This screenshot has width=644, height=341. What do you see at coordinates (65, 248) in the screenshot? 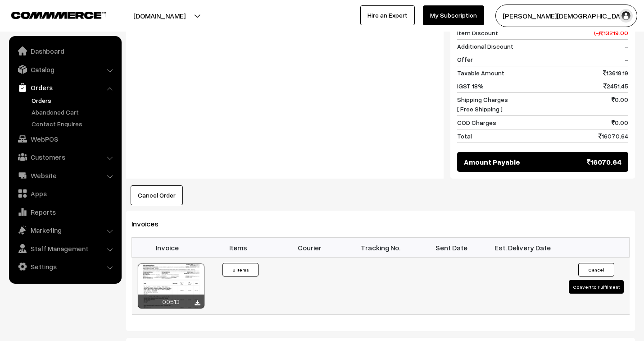
I see `a: Staff Management` at bounding box center [65, 248].